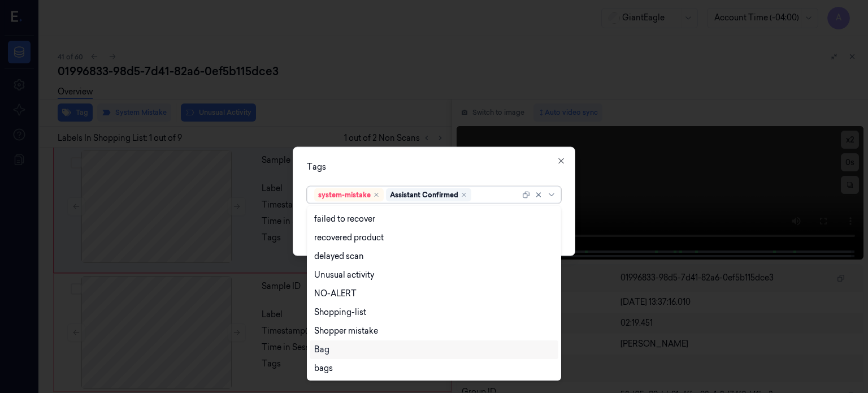 The height and width of the screenshot is (393, 868). What do you see at coordinates (344, 195) in the screenshot?
I see `div: system-mistake` at bounding box center [344, 195].